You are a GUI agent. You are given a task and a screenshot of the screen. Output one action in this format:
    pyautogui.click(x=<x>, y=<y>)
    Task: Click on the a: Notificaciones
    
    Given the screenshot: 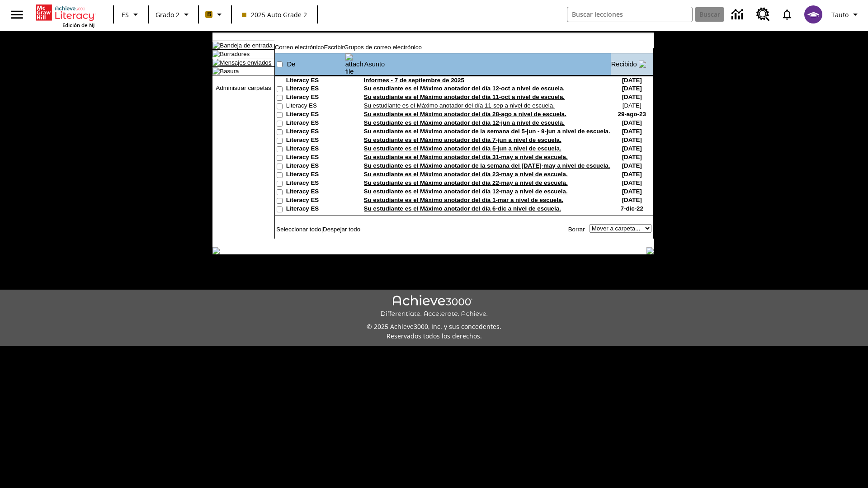 What is the action you would take?
    pyautogui.click(x=787, y=14)
    